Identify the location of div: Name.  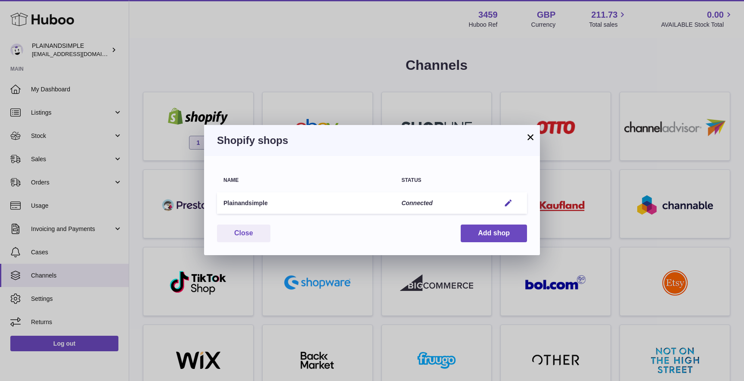
(306, 180).